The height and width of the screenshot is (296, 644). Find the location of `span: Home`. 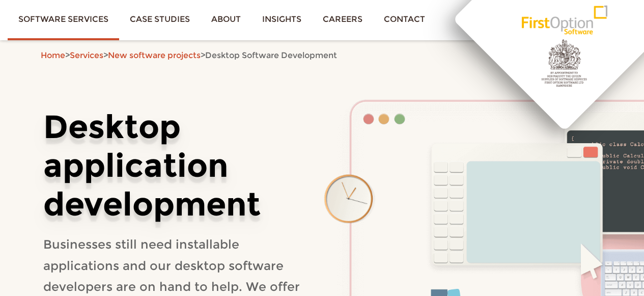

span: Home is located at coordinates (53, 55).